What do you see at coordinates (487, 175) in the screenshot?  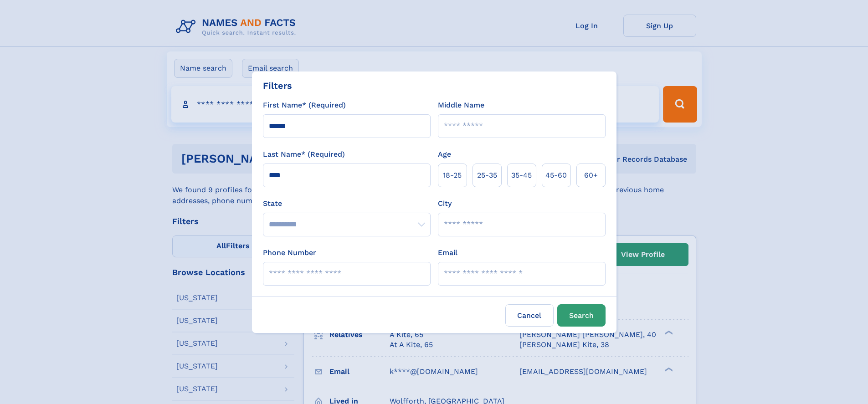 I see `span: 25‑35` at bounding box center [487, 175].